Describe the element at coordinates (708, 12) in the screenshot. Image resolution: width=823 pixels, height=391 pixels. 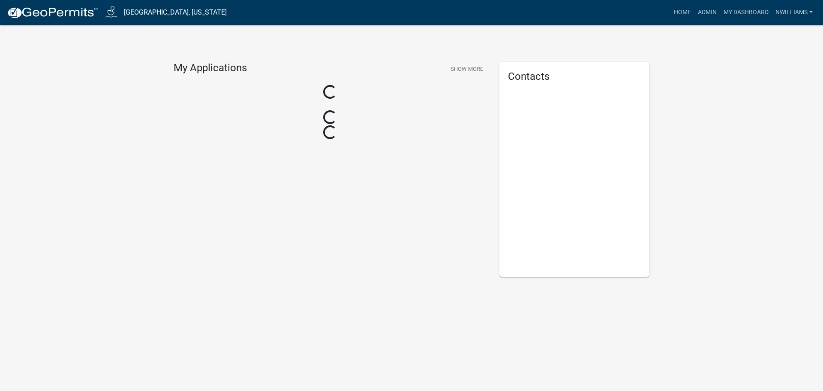
I see `a: Admin` at that location.